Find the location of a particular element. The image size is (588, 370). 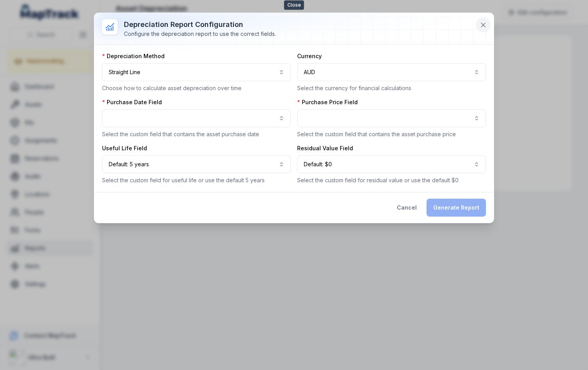

p: Choose how to calculate asset depreciation over time is located at coordinates (196, 88).